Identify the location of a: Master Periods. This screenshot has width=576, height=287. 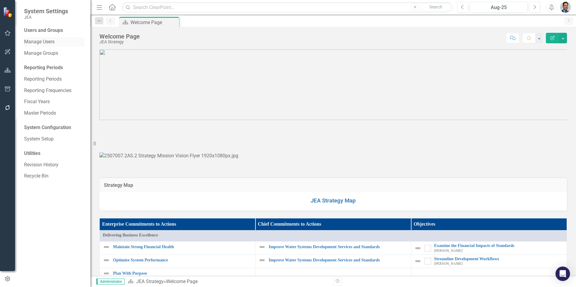
(54, 113).